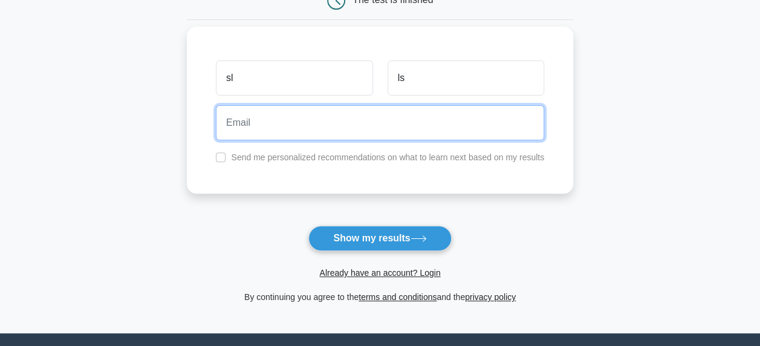  What do you see at coordinates (466, 78) in the screenshot?
I see `input: Last name` at bounding box center [466, 78].